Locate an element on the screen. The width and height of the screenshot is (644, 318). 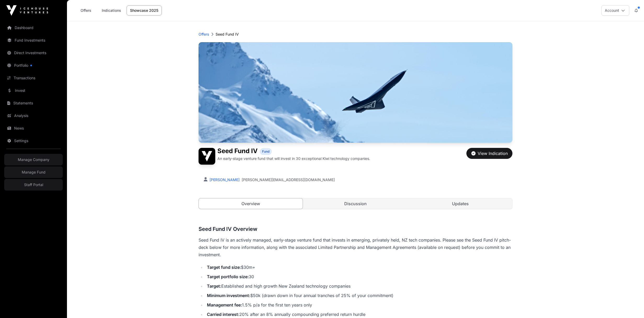
button: Account is located at coordinates (615, 10).